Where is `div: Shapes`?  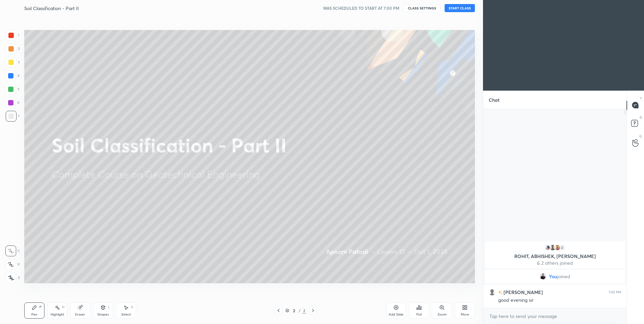 div: Shapes is located at coordinates (103, 315).